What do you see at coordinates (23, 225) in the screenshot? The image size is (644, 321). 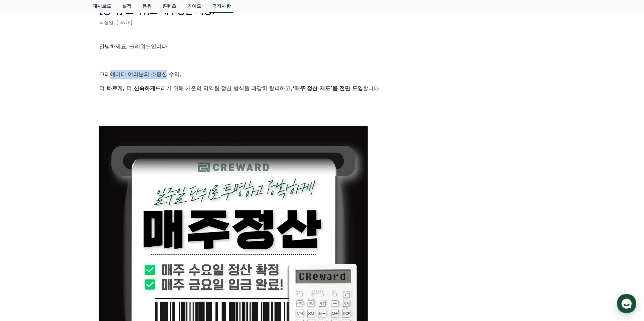 I see `span: 홈` at bounding box center [23, 225].